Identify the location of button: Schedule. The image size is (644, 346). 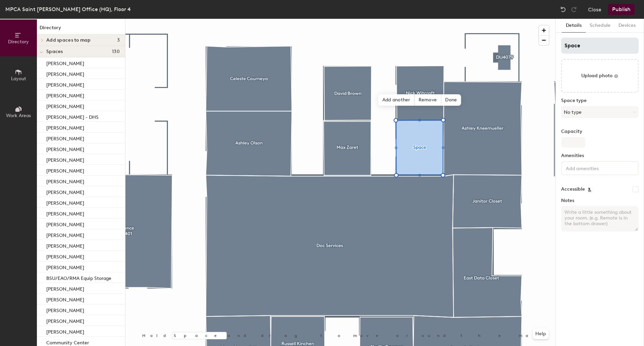
(600, 25).